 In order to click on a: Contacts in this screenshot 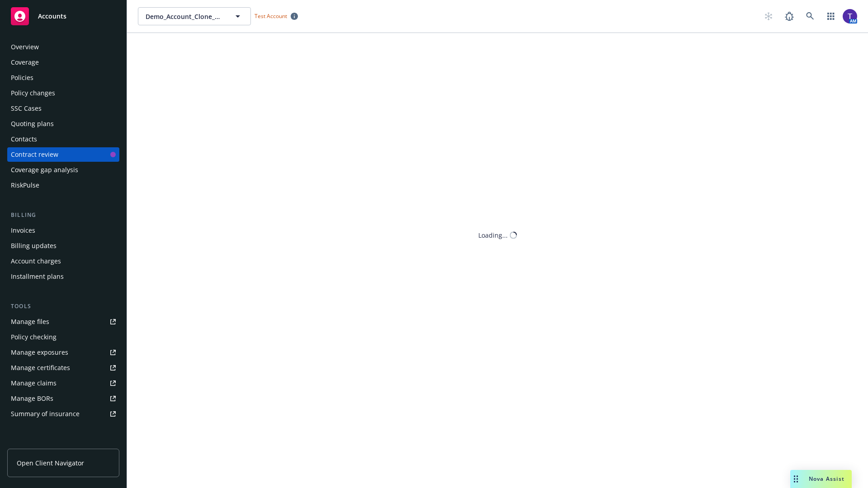, I will do `click(63, 139)`.